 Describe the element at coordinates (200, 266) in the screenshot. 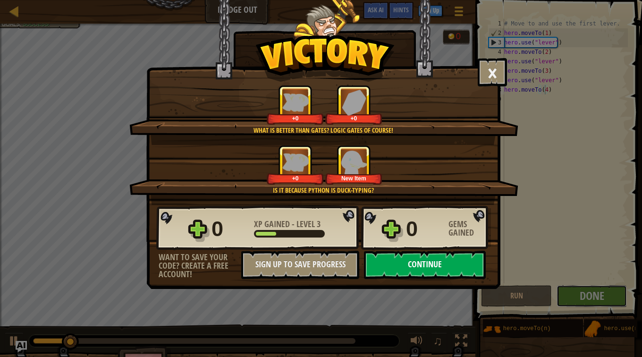

I see `div: Want to save your code? Create a free account!` at that location.